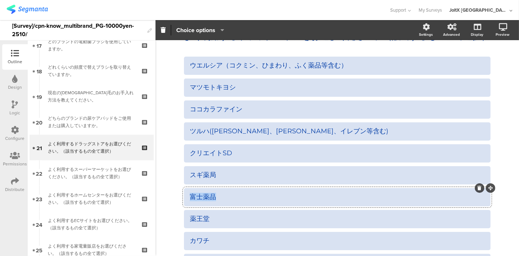 The height and width of the screenshot is (256, 519). I want to click on span: 18, so click(39, 71).